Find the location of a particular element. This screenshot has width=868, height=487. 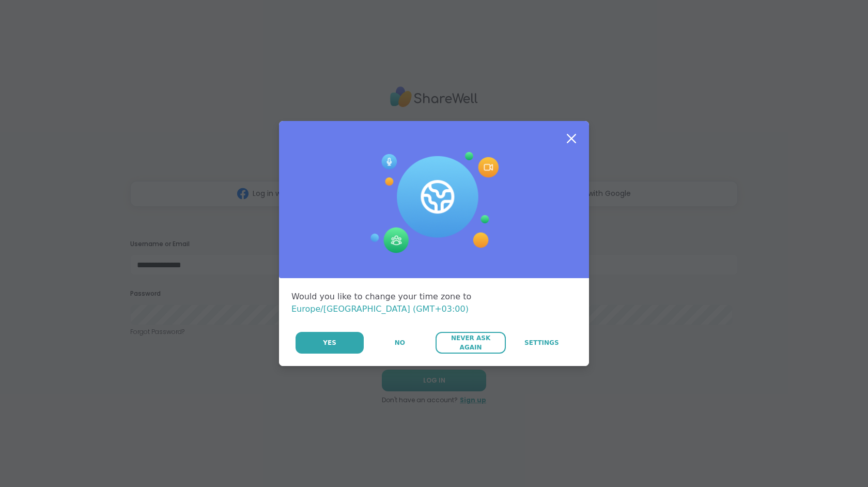

div: Would you like to change your time zone to is located at coordinates (434, 303).